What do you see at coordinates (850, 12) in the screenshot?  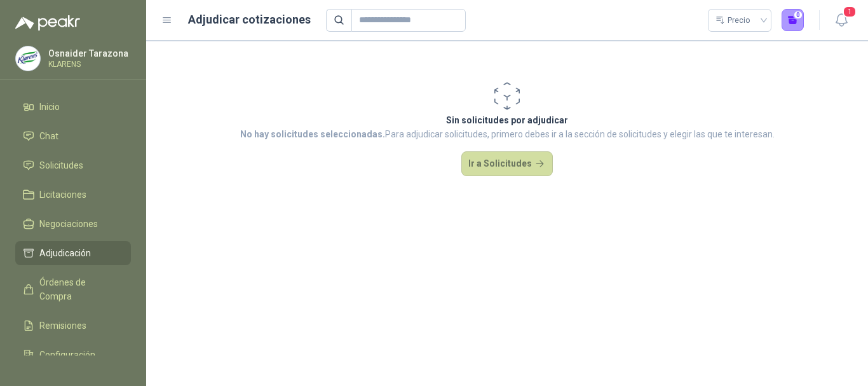 I see `span: 1` at bounding box center [850, 12].